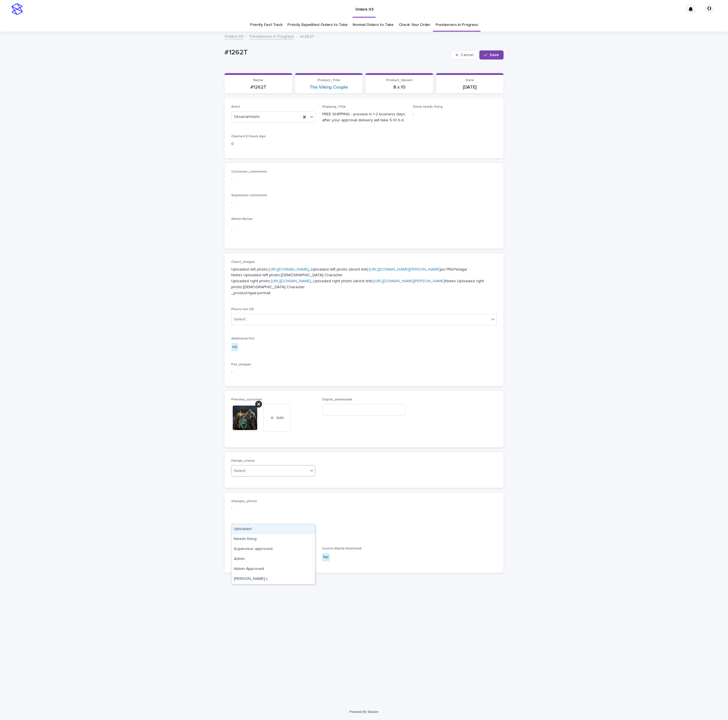 This screenshot has width=728, height=720. I want to click on a: The Viking Couple, so click(329, 87).